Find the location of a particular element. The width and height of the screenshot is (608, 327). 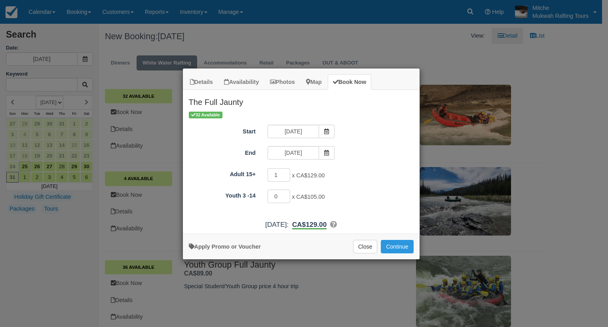

label: Youth 3 -14 is located at coordinates (222, 194).